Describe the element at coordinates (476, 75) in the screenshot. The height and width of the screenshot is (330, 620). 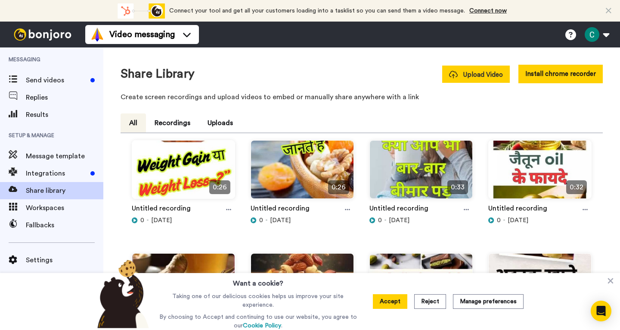
I see `span: Upload Video` at that location.